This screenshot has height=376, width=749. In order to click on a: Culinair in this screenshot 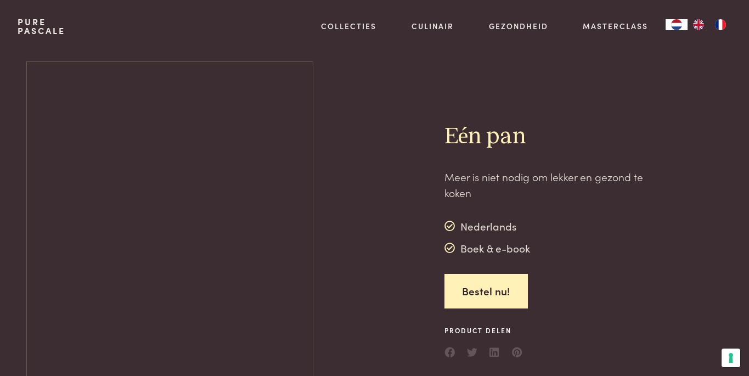, I will do `click(432, 26)`.